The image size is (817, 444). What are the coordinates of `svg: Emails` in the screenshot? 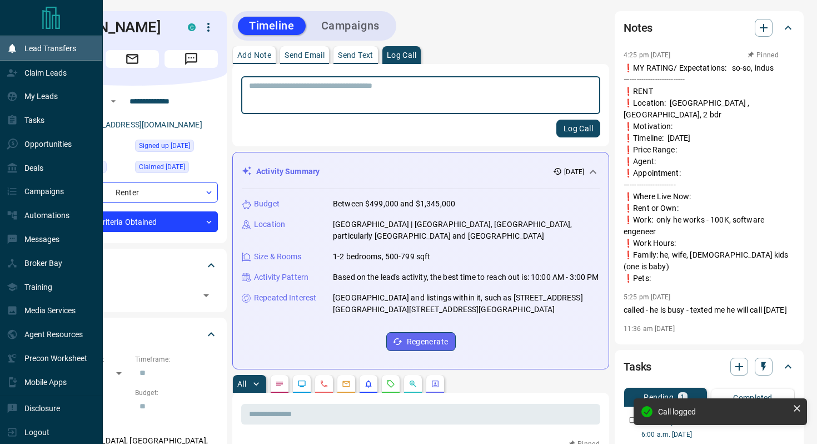 It's located at (346, 384).